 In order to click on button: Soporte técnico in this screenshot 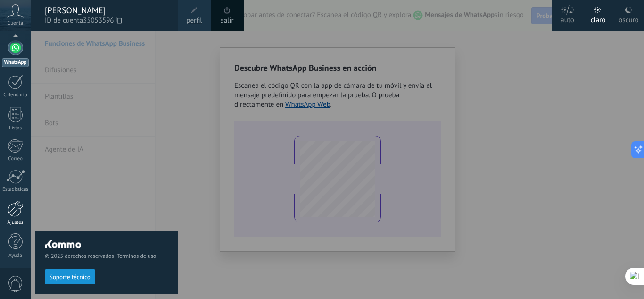, I will do `click(70, 277)`.